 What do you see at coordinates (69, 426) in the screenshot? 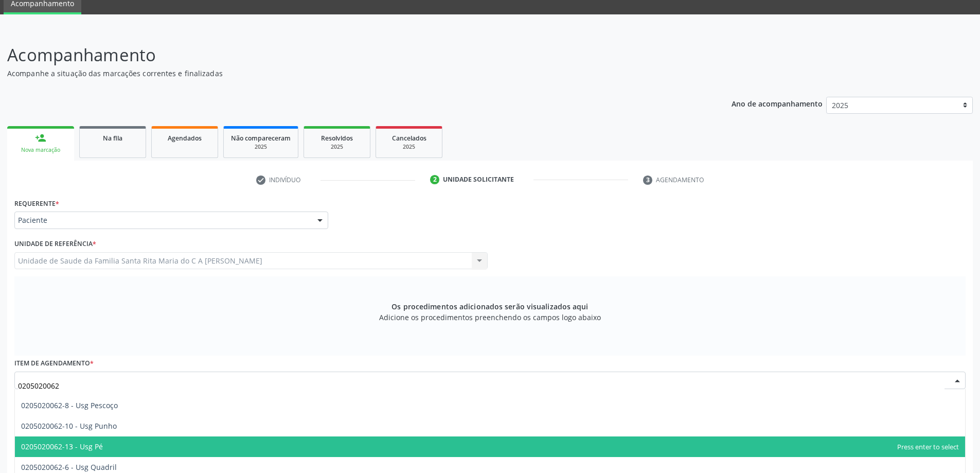
I see `span: 0205020062-10 - Usg Punho` at bounding box center [69, 426].